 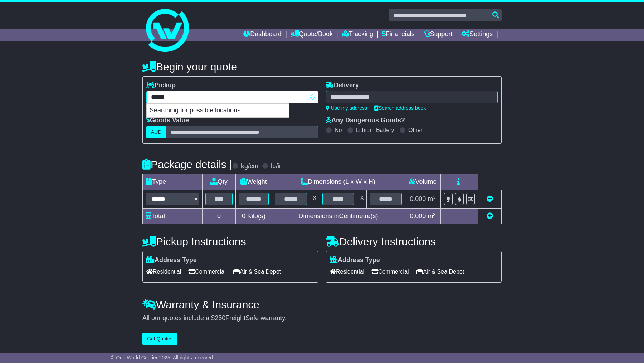 I want to click on span: 0, so click(x=244, y=216).